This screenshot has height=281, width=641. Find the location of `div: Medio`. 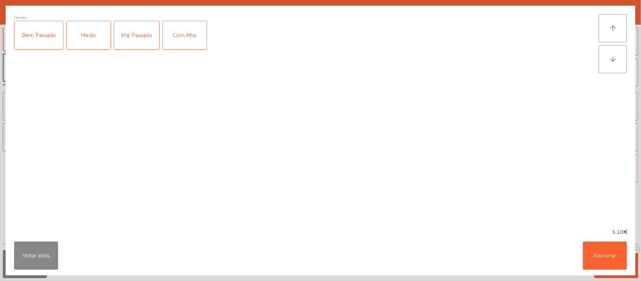

div: Medio is located at coordinates (88, 35).